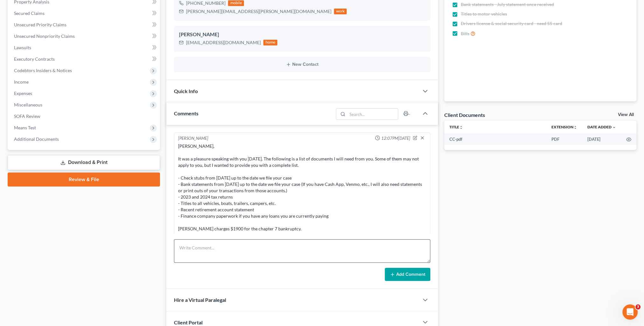  I want to click on a: Download & Print, so click(84, 162).